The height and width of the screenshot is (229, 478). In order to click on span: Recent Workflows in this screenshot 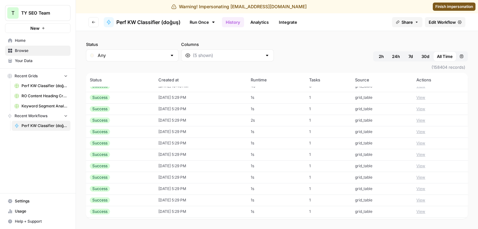, I will do `click(31, 116)`.